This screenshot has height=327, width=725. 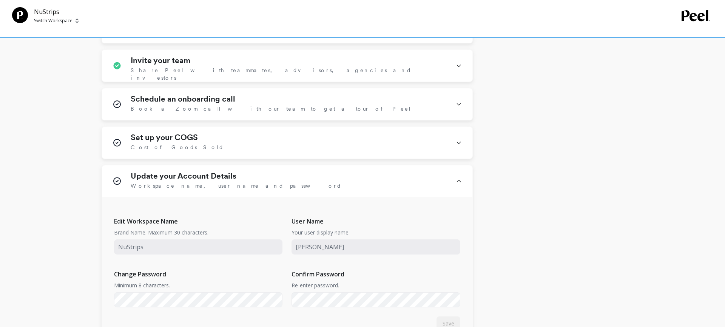 I want to click on p: Switch Workspace, so click(x=53, y=21).